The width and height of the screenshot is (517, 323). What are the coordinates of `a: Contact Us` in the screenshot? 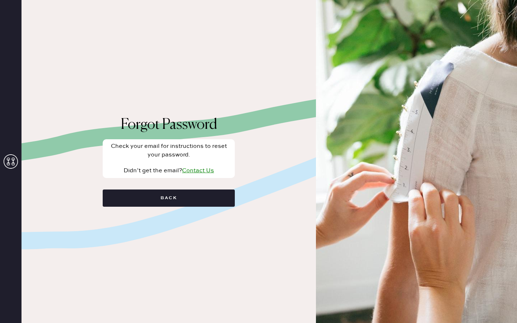 It's located at (198, 171).